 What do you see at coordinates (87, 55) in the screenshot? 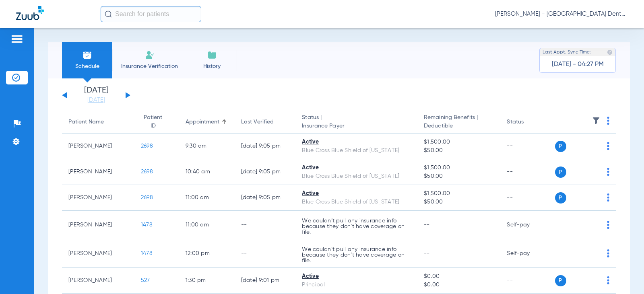
I see `img: Schedule` at bounding box center [87, 55].